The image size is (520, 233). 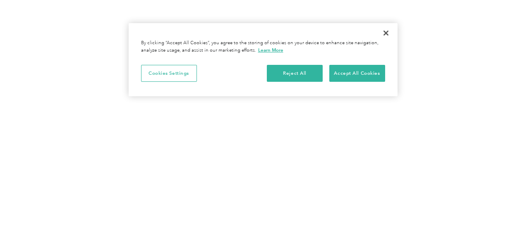 I want to click on div: Cookie banner, so click(x=263, y=60).